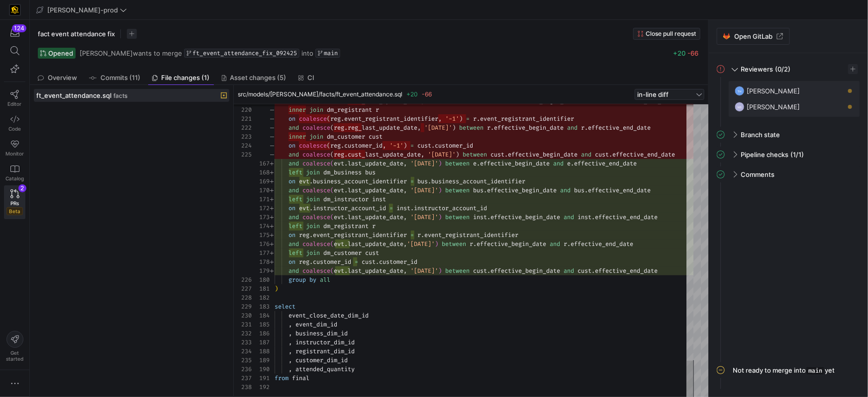 This screenshot has width=868, height=397. Describe the element at coordinates (261, 199) in the screenshot. I see `div: 171` at that location.